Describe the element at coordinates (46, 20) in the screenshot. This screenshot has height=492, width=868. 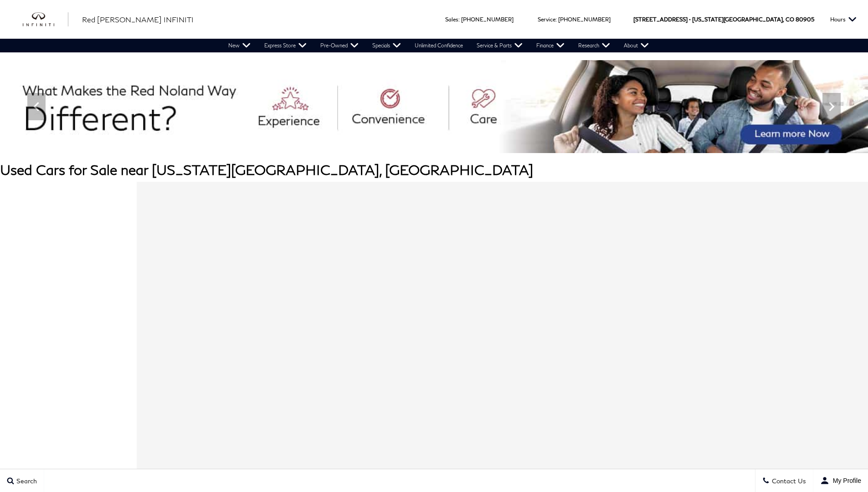
I see `img: INFINITI` at that location.